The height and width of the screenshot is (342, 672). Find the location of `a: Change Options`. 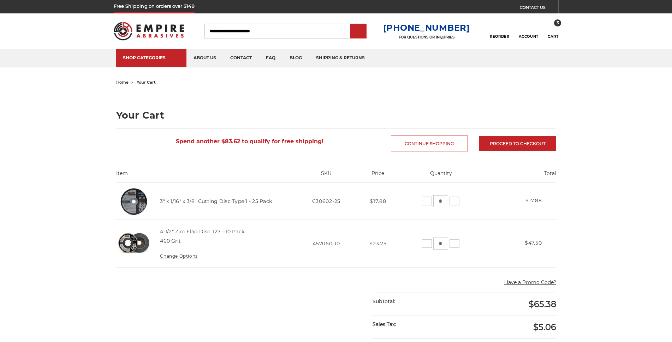

a: Change Options is located at coordinates (179, 256).